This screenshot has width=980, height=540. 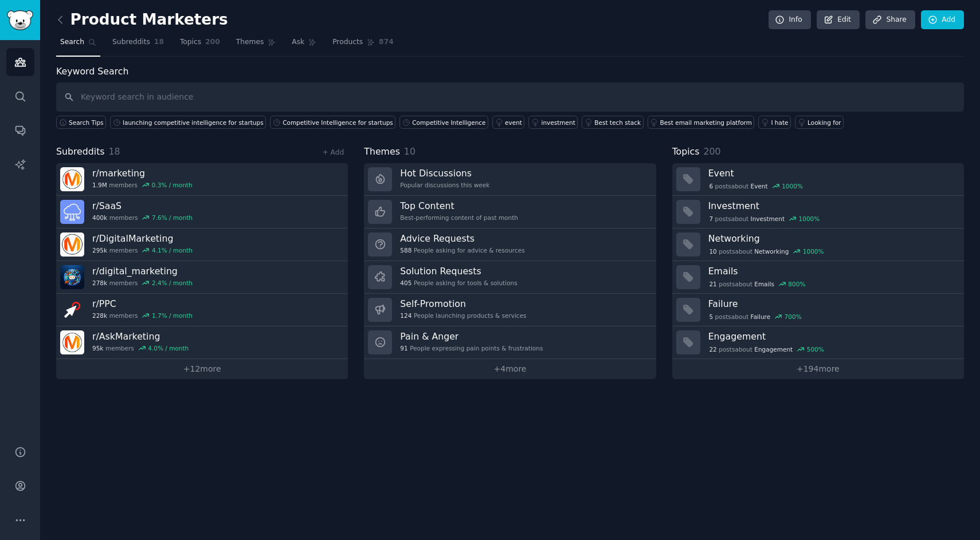 What do you see at coordinates (100, 283) in the screenshot?
I see `span: 278k` at bounding box center [100, 283].